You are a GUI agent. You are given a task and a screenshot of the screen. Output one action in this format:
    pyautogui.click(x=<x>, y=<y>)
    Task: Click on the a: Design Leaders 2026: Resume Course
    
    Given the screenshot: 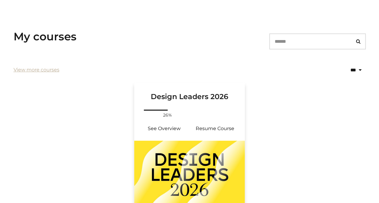 What is the action you would take?
    pyautogui.click(x=215, y=129)
    